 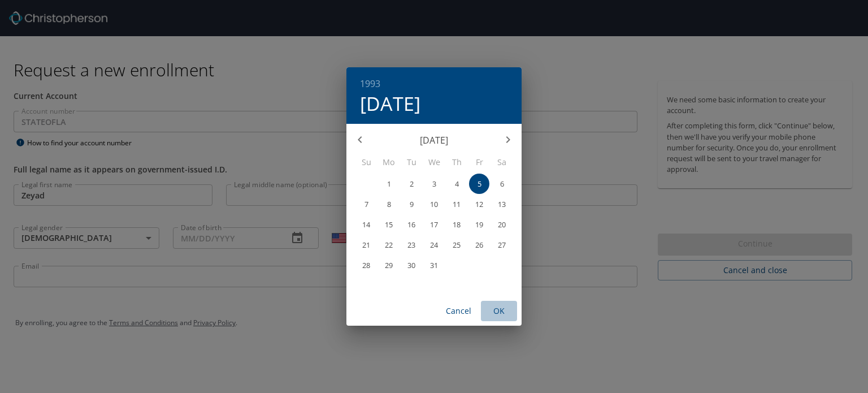 I want to click on p: 13, so click(x=502, y=205).